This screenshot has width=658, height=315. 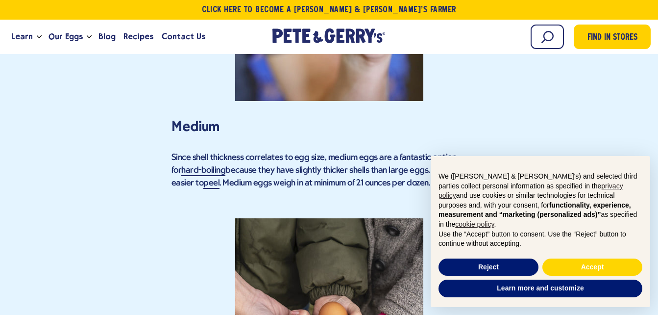 I want to click on span: Learn, so click(x=22, y=36).